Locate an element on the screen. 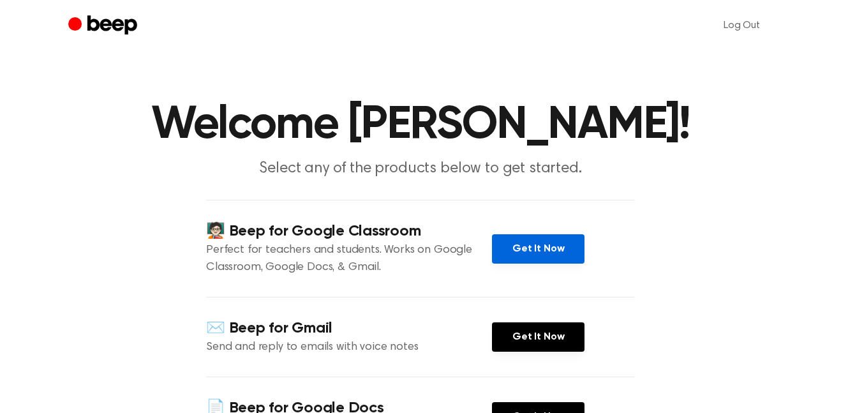 Image resolution: width=841 pixels, height=413 pixels. h4: 🧑🏻‍🏫 Beep for Google Classroom is located at coordinates (349, 231).